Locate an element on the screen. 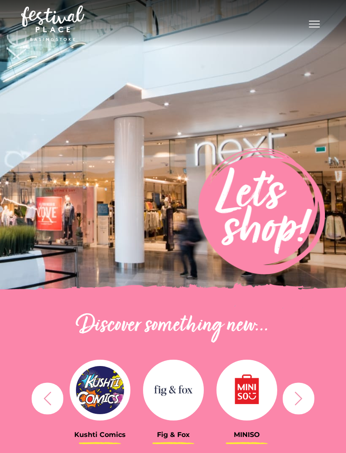 The height and width of the screenshot is (453, 346). a: Kushti Comics is located at coordinates (100, 397).